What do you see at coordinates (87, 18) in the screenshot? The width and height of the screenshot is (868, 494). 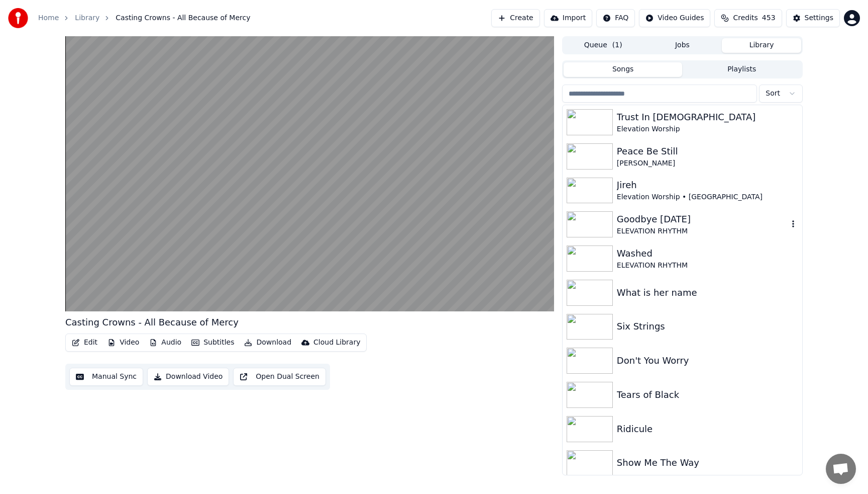 I see `a: Library` at bounding box center [87, 18].